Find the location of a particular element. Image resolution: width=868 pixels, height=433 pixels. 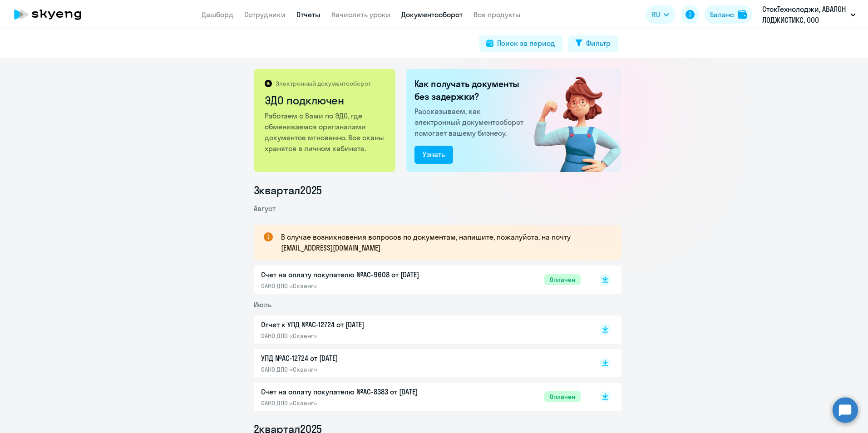

img: connected is located at coordinates (570, 120).